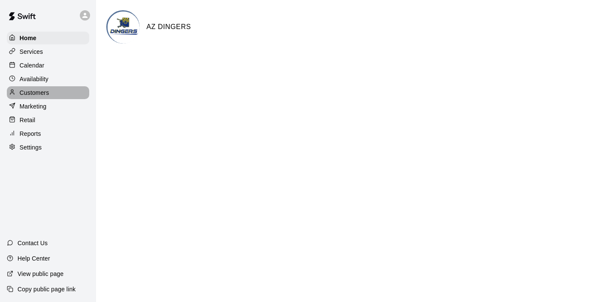 This screenshot has height=302, width=593. Describe the element at coordinates (48, 93) in the screenshot. I see `div: Customers` at that location.